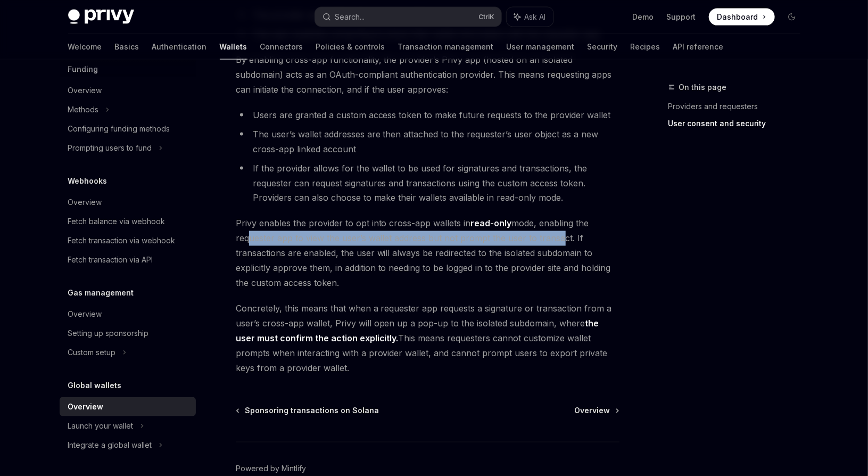  I want to click on a: Authentication, so click(179, 47).